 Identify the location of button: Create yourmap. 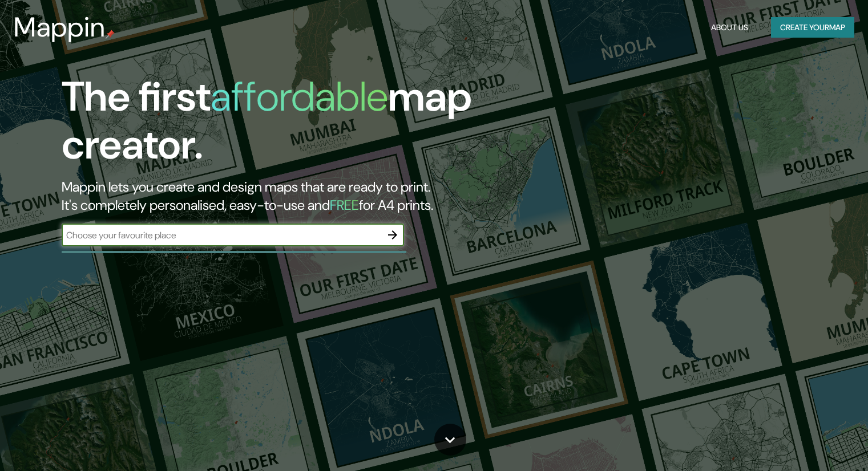
(813, 28).